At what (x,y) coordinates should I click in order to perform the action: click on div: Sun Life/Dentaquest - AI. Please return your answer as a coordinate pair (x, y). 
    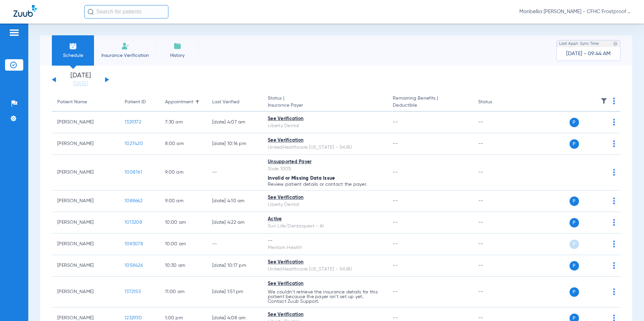
    Looking at the image, I should click on (325, 226).